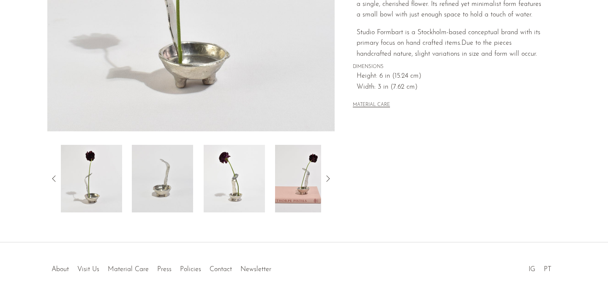 The height and width of the screenshot is (288, 608). What do you see at coordinates (191, 270) in the screenshot?
I see `a: Policies` at bounding box center [191, 270].